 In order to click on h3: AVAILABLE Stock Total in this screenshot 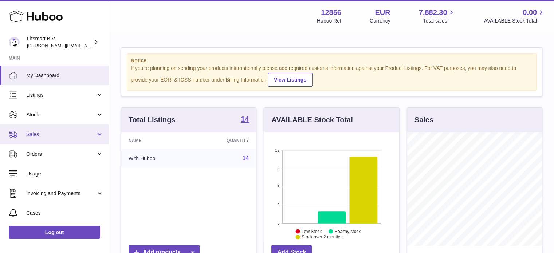, I will do `click(312, 120)`.